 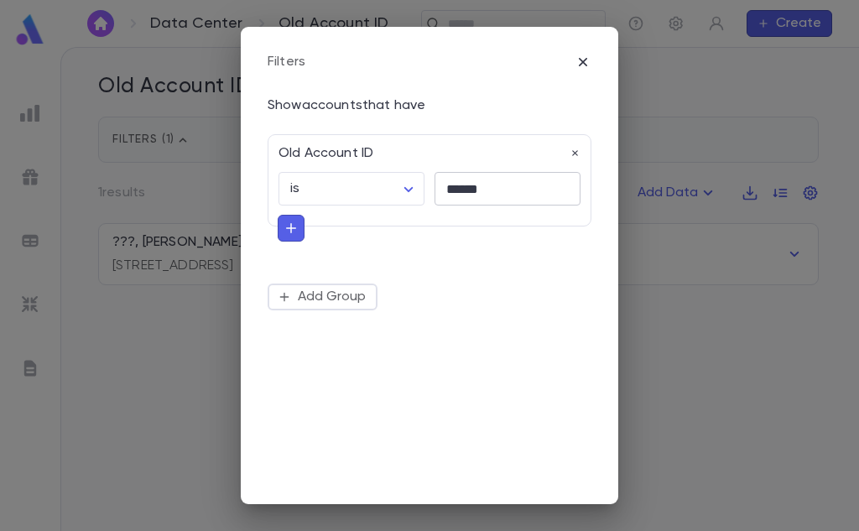 I want to click on div: is, so click(x=351, y=189).